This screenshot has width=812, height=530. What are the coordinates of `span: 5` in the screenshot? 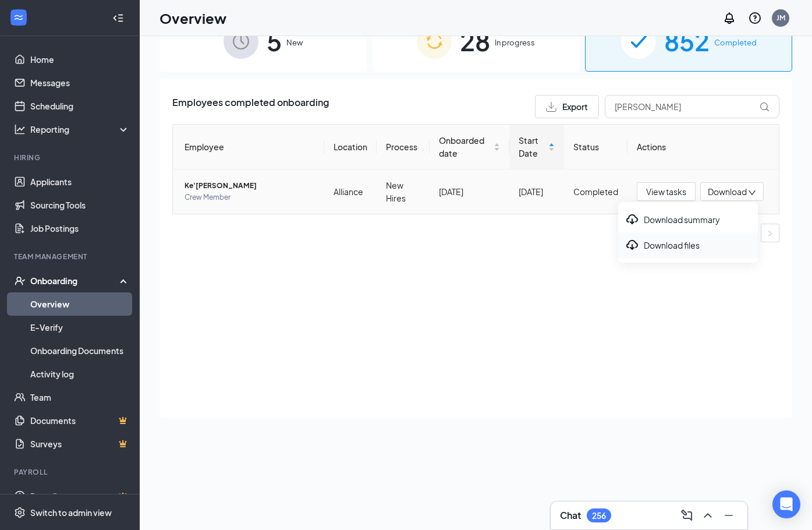 It's located at (274, 41).